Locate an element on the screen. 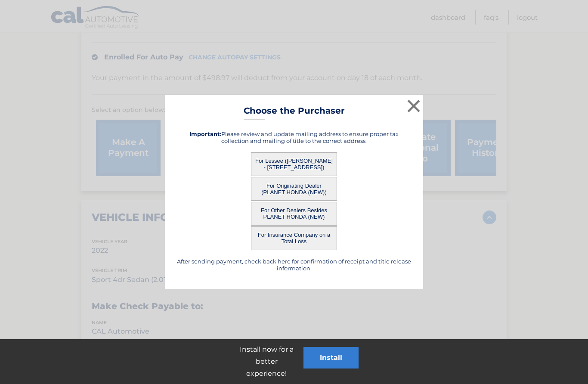 This screenshot has width=588, height=384. button: For Insurance Company on a Total Loss is located at coordinates (294, 238).